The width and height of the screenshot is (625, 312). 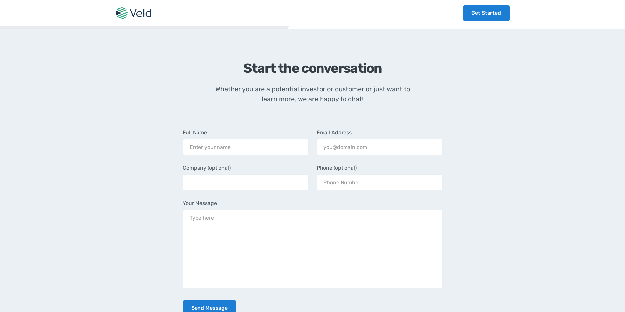 I want to click on input: Enter your name, so click(x=246, y=147).